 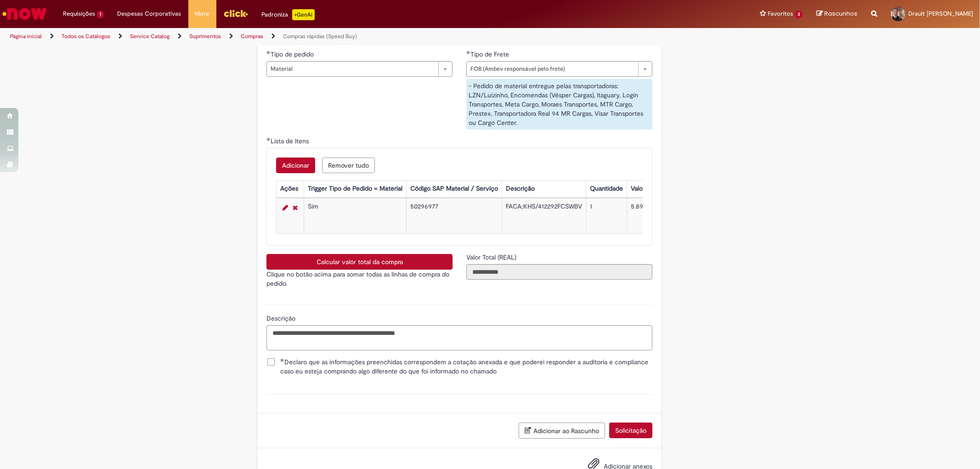 What do you see at coordinates (454, 216) in the screenshot?
I see `td: 50296977` at bounding box center [454, 216].